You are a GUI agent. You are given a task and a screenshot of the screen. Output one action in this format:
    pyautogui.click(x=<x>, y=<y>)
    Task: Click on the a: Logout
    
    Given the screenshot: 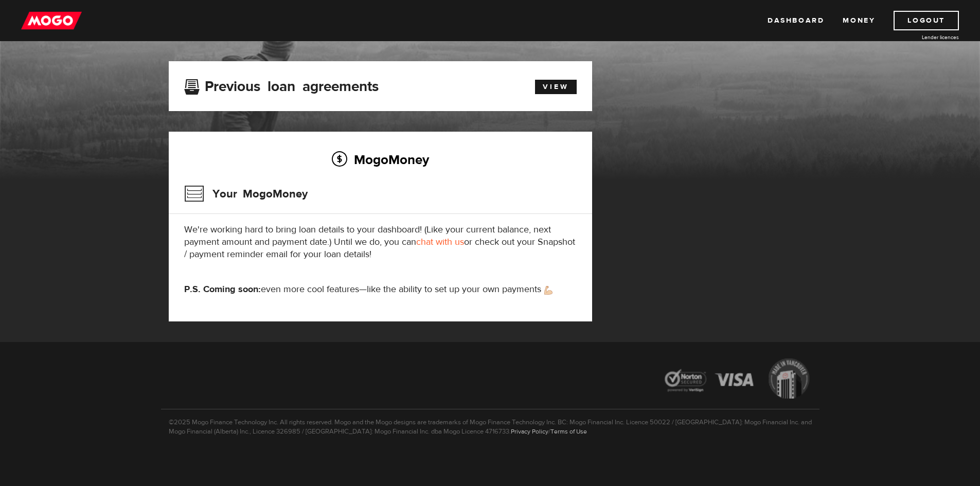 What is the action you would take?
    pyautogui.click(x=926, y=20)
    